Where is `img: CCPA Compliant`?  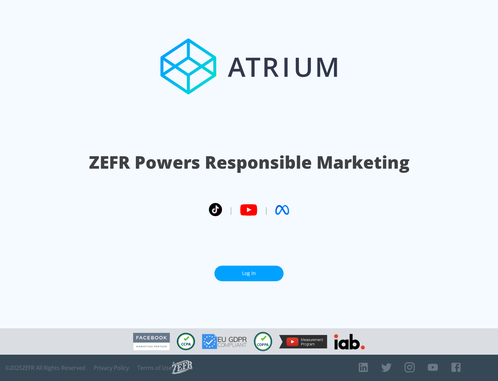
img: CCPA Compliant is located at coordinates (186, 341).